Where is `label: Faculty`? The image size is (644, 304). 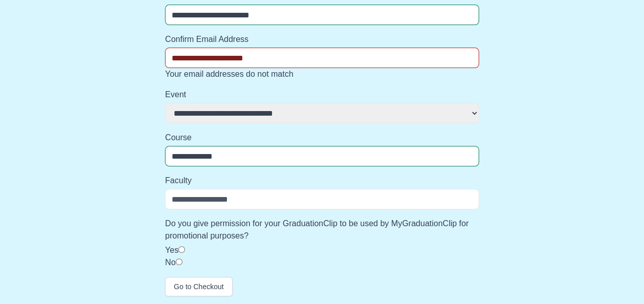
label: Faculty is located at coordinates (322, 181).